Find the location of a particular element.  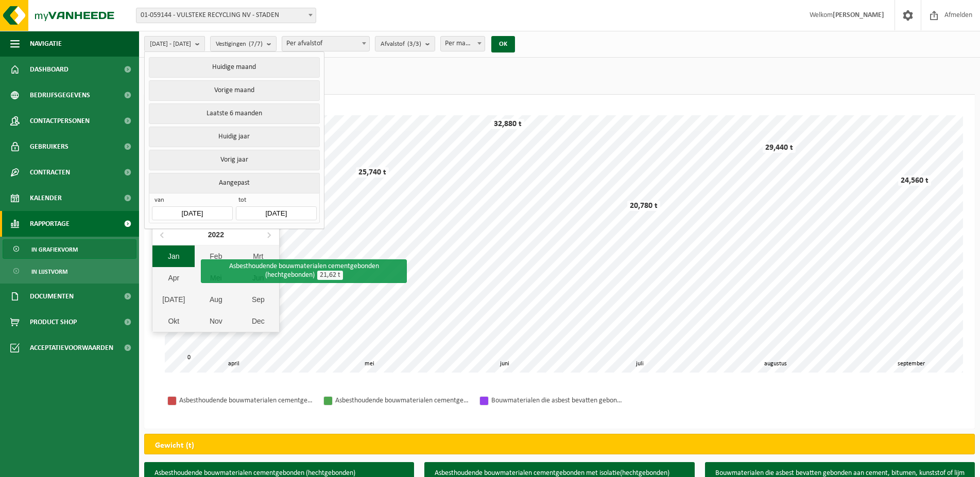

span: Navigatie is located at coordinates (46, 44).